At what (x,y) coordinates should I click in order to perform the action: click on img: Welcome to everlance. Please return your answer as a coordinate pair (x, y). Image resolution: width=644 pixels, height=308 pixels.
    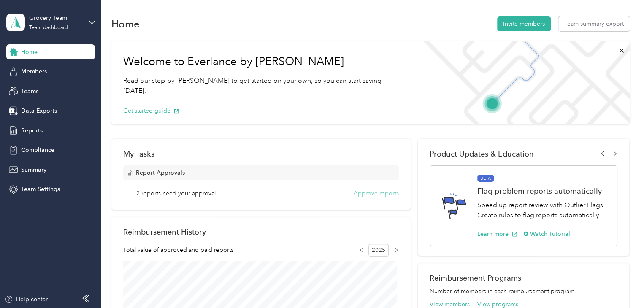
    Looking at the image, I should click on (522, 82).